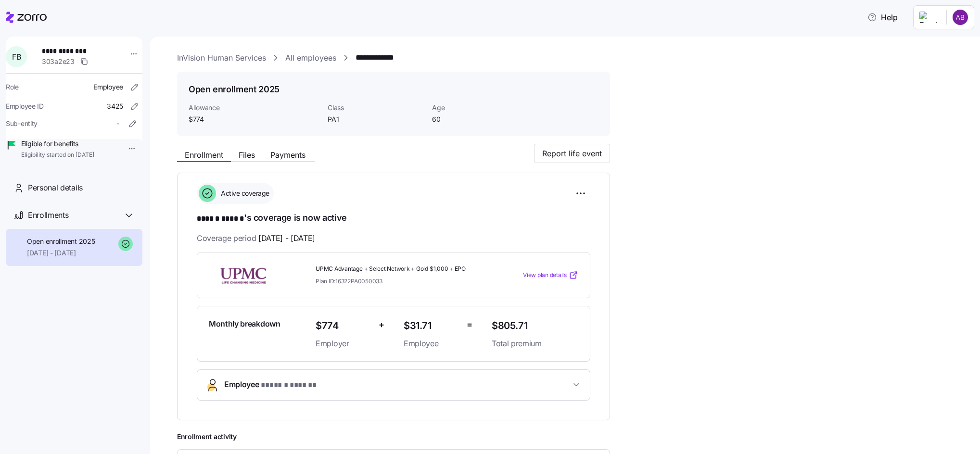 Image resolution: width=980 pixels, height=454 pixels. Describe the element at coordinates (550, 275) in the screenshot. I see `a: View plan details` at that location.